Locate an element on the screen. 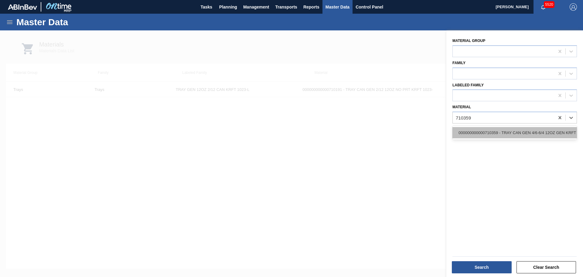 Image resolution: width=583 pixels, height=277 pixels. span: Planning is located at coordinates (228, 7).